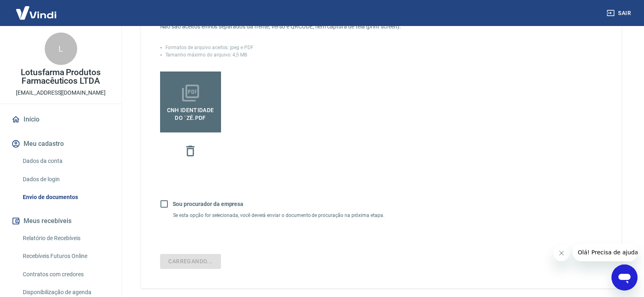  Describe the element at coordinates (206, 55) in the screenshot. I see `p: Tamanho máximo do arquivo: 4,5 MB` at that location.